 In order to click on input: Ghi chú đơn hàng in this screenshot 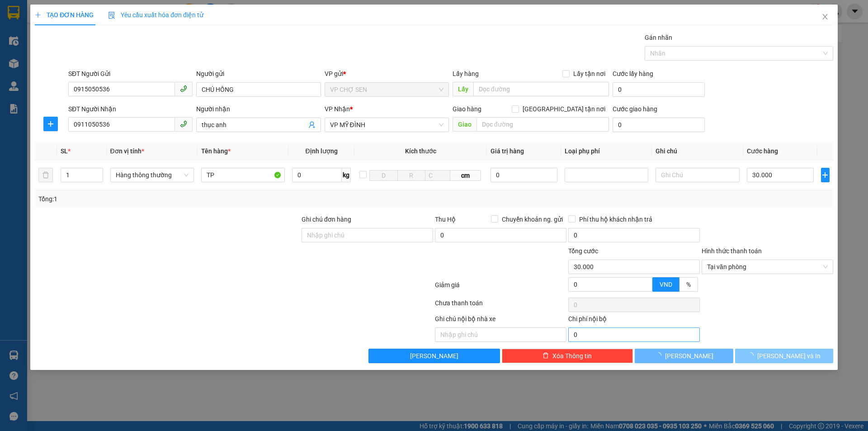, I will do `click(367, 235)`.